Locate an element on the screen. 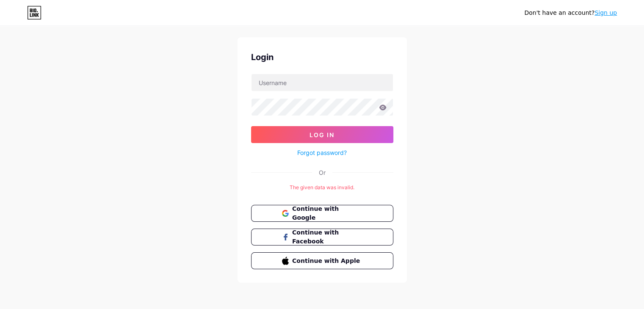 The image size is (644, 309). a: Continue with Google is located at coordinates (322, 213).